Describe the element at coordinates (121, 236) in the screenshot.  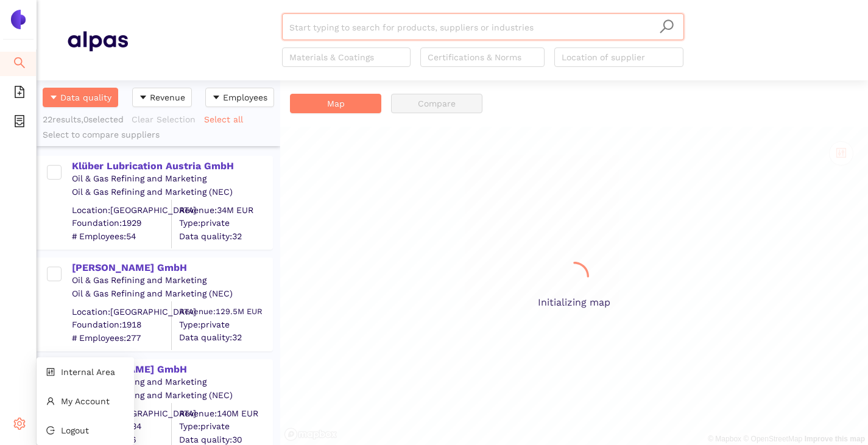
I see `span: # Employees: 54` at that location.